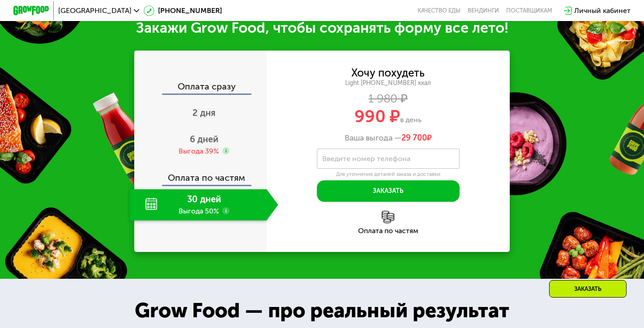  I want to click on div: Grow Food — про реальный результат, so click(322, 310).